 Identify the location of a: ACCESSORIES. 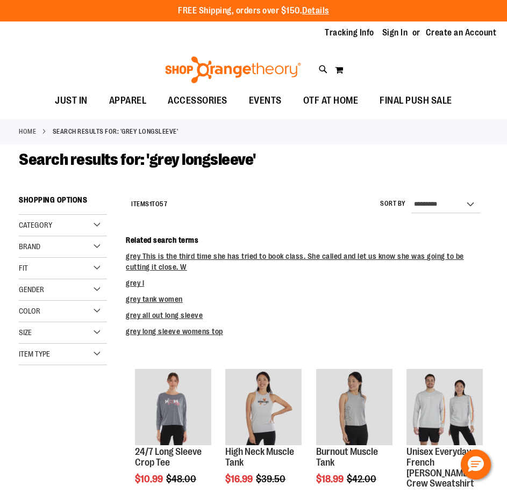
(197, 101).